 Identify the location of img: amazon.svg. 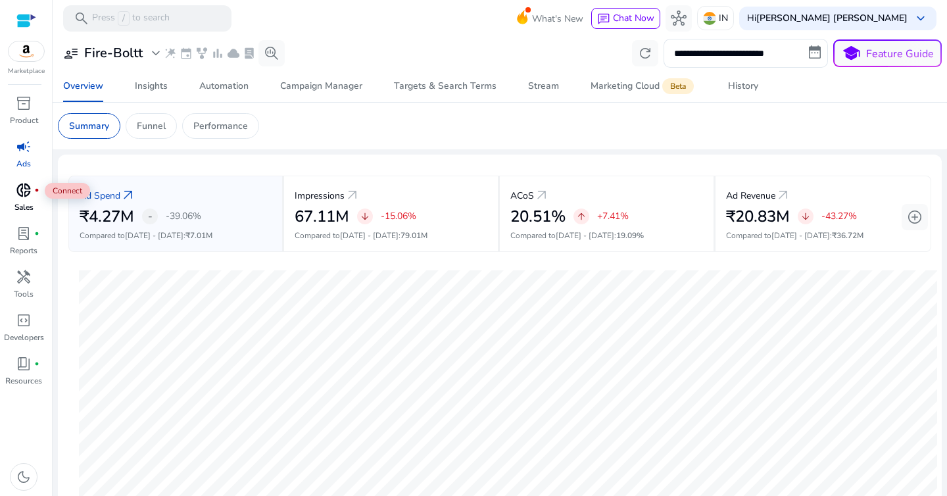
(26, 51).